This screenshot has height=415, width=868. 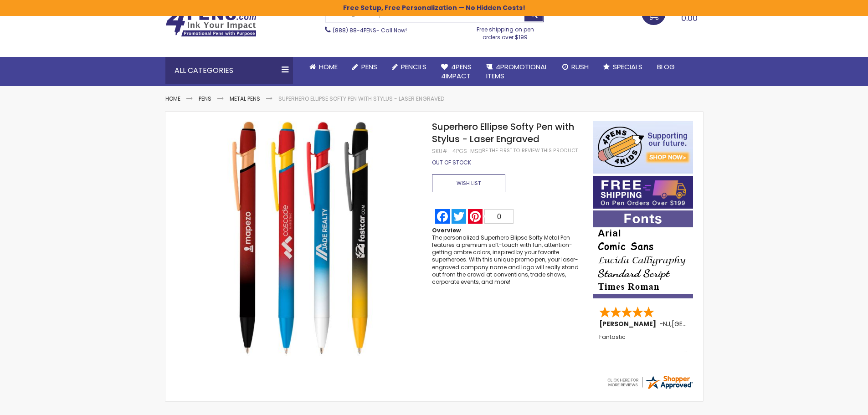 I want to click on img: Free shipping on orders over $199, so click(x=643, y=192).